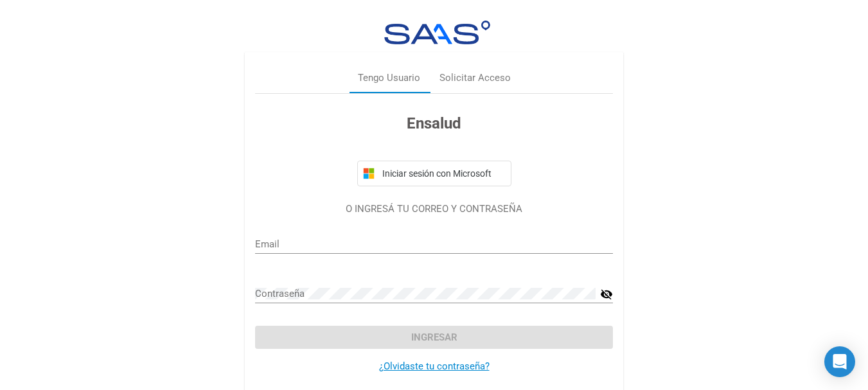 This screenshot has width=868, height=390. Describe the element at coordinates (433, 123) in the screenshot. I see `h3: Ensalud` at that location.